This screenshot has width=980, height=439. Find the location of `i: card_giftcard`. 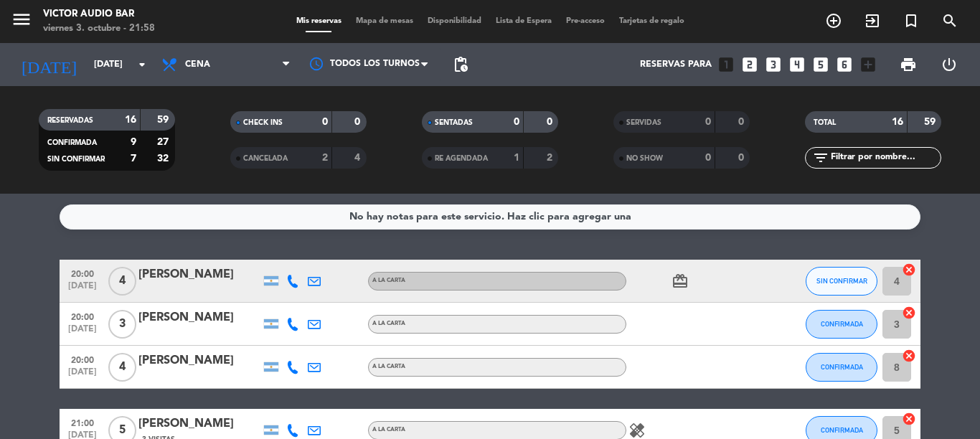

i: card_giftcard is located at coordinates (680, 281).